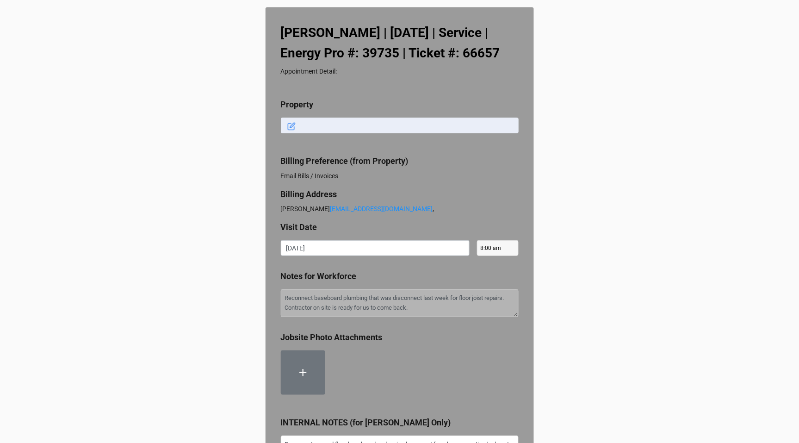 The height and width of the screenshot is (443, 799). Describe the element at coordinates (400, 71) in the screenshot. I see `p: Appointment Detail:` at that location.